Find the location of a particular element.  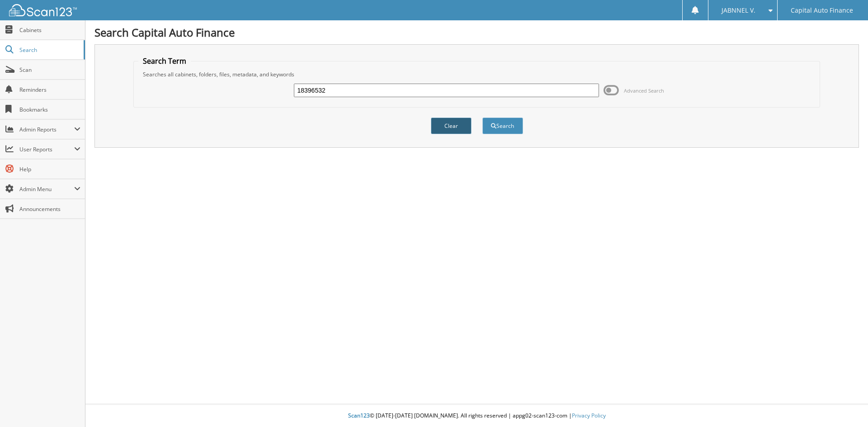

span: Admin Reports is located at coordinates (47, 129).